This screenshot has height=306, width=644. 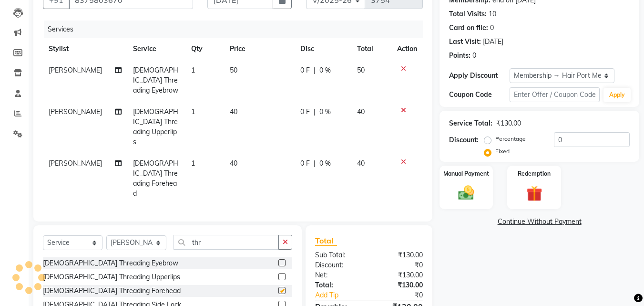 I want to click on div: Card on file:, so click(x=468, y=27).